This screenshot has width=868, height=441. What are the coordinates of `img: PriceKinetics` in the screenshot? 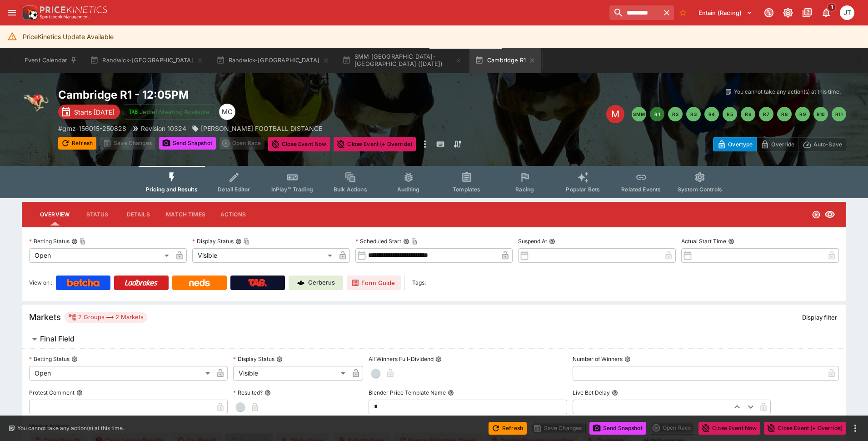 It's located at (73, 10).